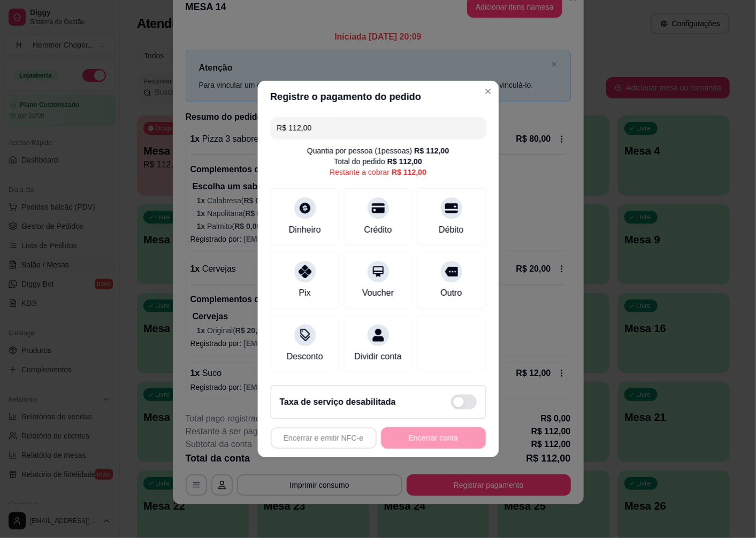  What do you see at coordinates (378, 128) in the screenshot?
I see `input: Ex.: hambúrguer de cordeiro` at bounding box center [378, 128].